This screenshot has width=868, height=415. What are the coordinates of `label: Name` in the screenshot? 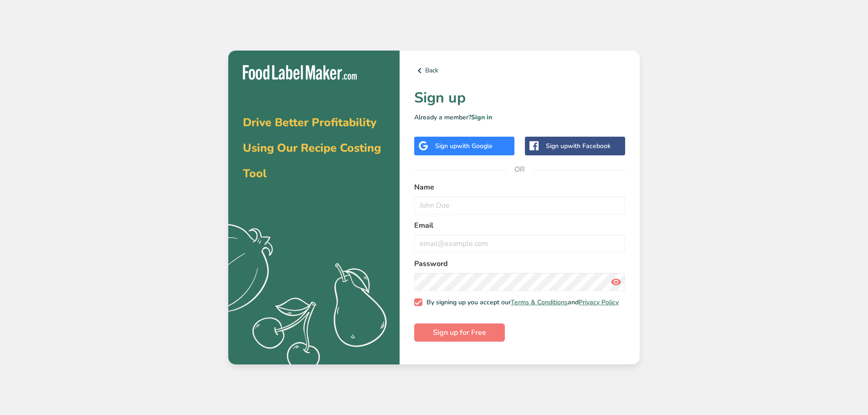 It's located at (519, 187).